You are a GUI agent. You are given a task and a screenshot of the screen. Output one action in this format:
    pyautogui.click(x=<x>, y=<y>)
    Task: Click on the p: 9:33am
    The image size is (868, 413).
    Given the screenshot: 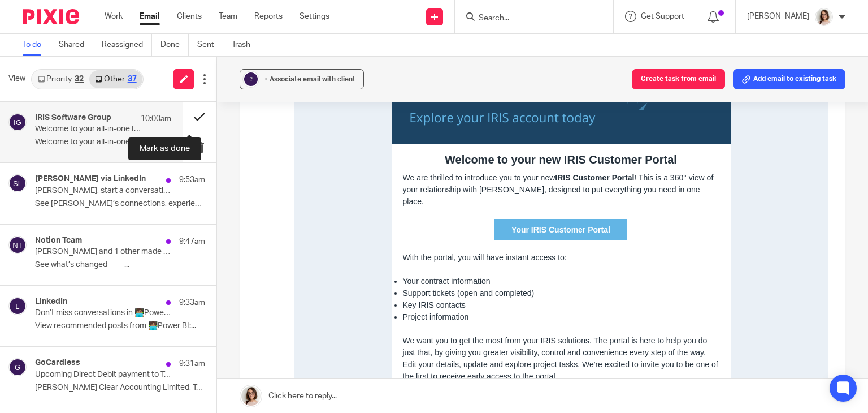 What is the action you would take?
    pyautogui.click(x=192, y=303)
    